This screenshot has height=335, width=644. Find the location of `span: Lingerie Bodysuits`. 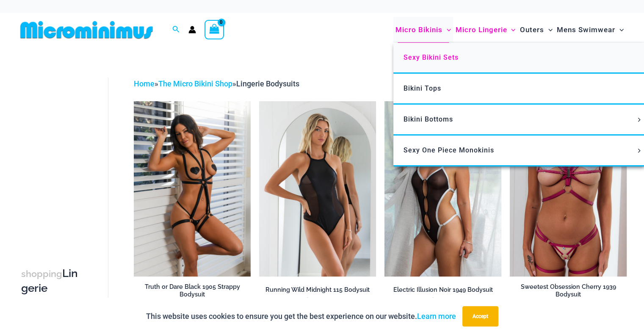

span: Lingerie Bodysuits is located at coordinates (267, 84).